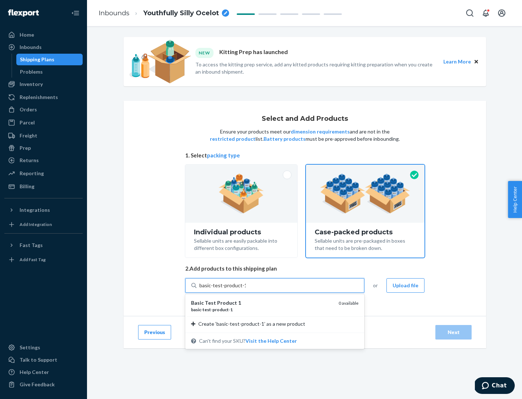  Describe the element at coordinates (44, 384) in the screenshot. I see `button: Give Feedback` at that location.